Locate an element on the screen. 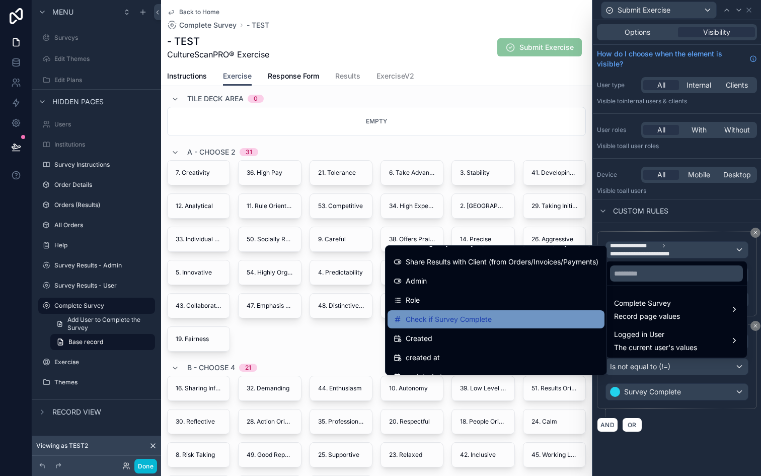 The width and height of the screenshot is (761, 476). label: Survey Results - User is located at coordinates (104, 285).